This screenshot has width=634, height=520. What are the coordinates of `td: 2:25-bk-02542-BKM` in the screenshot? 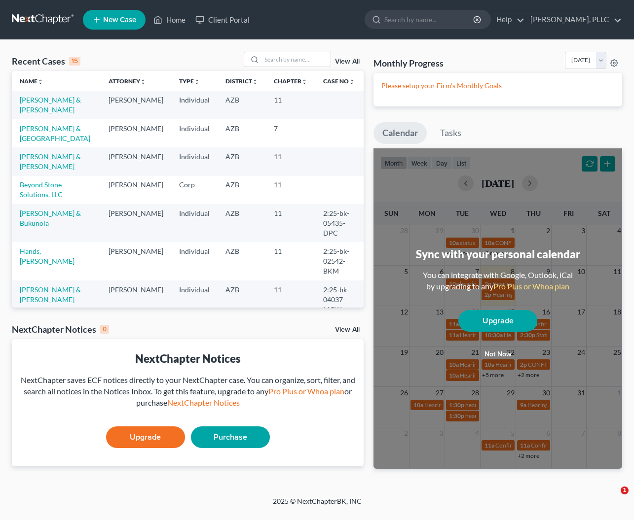 It's located at (339, 261).